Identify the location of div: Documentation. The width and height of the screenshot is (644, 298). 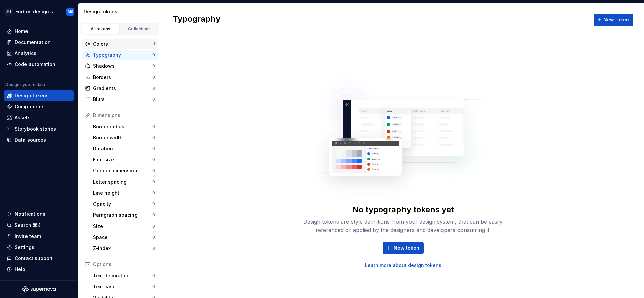
(33, 42).